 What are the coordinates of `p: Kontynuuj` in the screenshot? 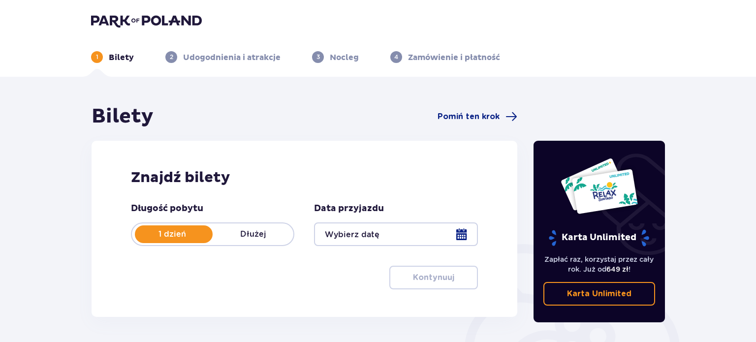 It's located at (434, 278).